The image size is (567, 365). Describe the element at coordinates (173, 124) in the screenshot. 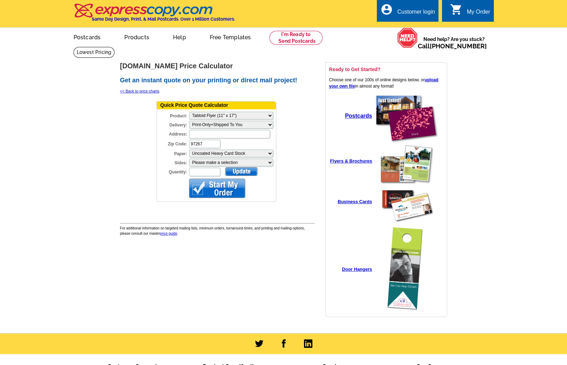

I see `label: Delivery:` at that location.